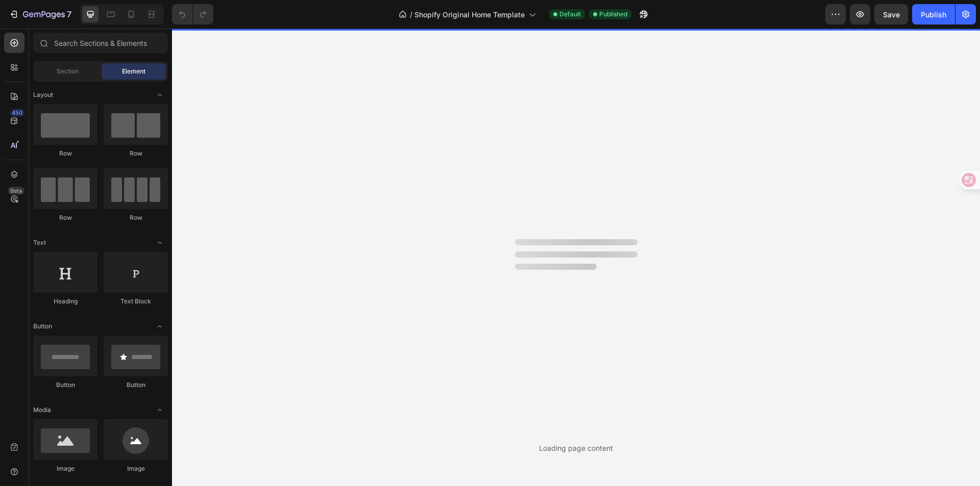 The image size is (980, 486). What do you see at coordinates (39, 243) in the screenshot?
I see `span: Text` at bounding box center [39, 243].